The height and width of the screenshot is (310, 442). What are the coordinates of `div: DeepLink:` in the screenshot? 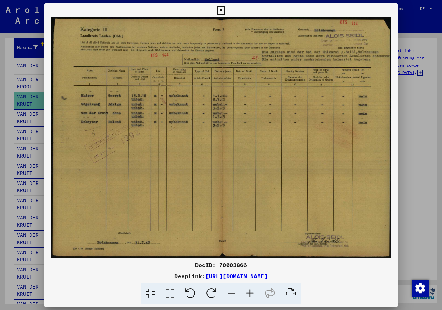 It's located at (221, 276).